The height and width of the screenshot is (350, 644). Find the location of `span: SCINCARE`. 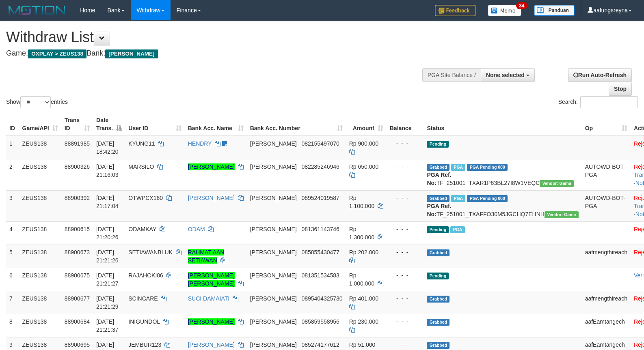

span: SCINCARE is located at coordinates (143, 299).